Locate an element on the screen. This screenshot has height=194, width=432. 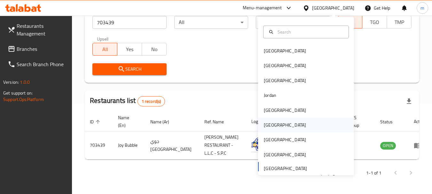
span: ID is located at coordinates (96, 122).